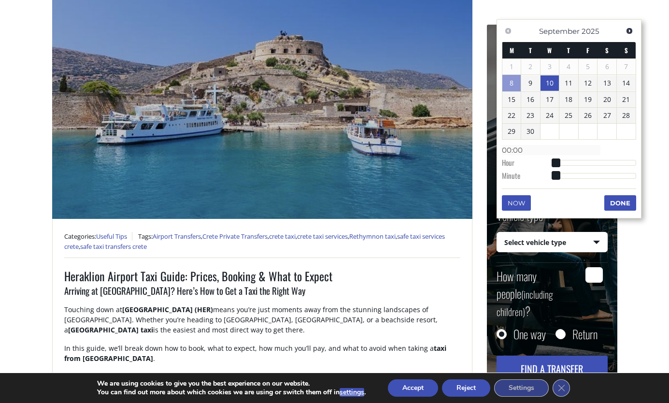  Describe the element at coordinates (529, 334) in the screenshot. I see `label: One way` at that location.